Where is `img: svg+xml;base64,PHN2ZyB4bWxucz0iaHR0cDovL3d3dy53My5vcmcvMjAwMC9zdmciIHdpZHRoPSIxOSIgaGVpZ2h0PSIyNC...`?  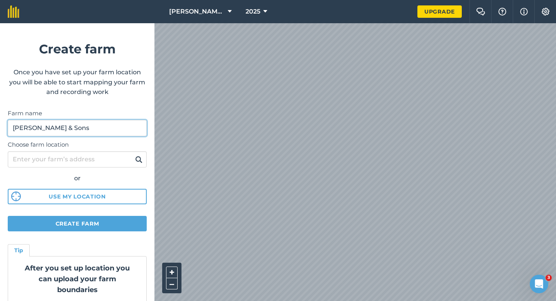
img: svg+xml;base64,PHN2ZyB4bWxucz0iaHR0cDovL3d3dy53My5vcmcvMjAwMC9zdmciIHdpZHRoPSIxOSIgaGVpZ2h0PSIyNC... is located at coordinates (139, 159).